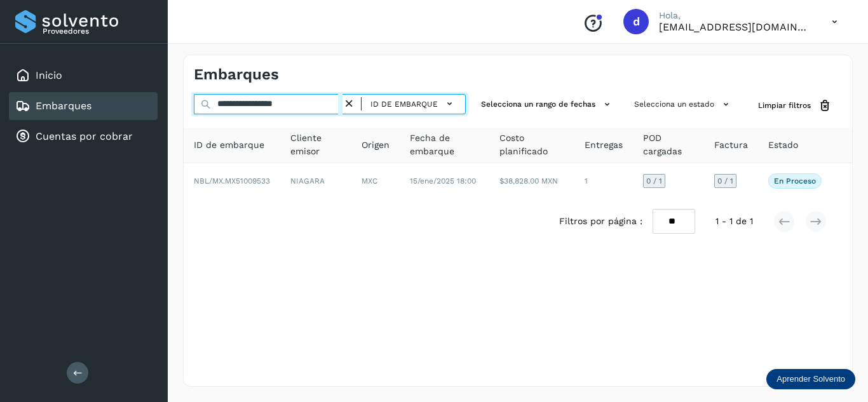 The image size is (868, 402). I want to click on td: $38,828.00 MXN, so click(531, 181).